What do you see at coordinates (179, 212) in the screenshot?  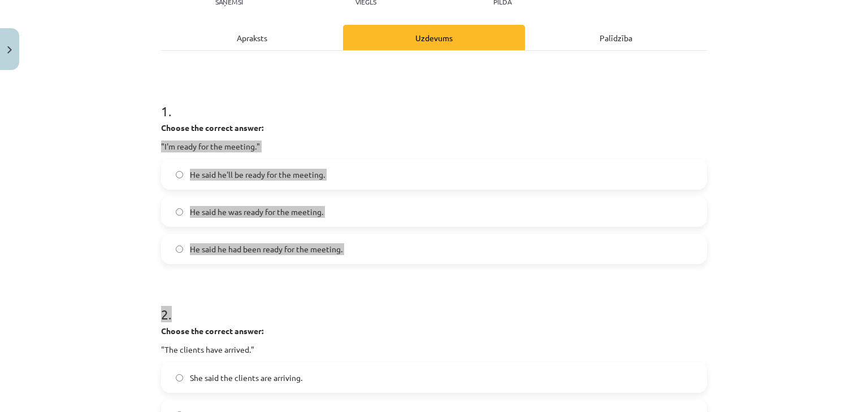 I see `input: He said he was ready for the meeting.` at bounding box center [179, 212].